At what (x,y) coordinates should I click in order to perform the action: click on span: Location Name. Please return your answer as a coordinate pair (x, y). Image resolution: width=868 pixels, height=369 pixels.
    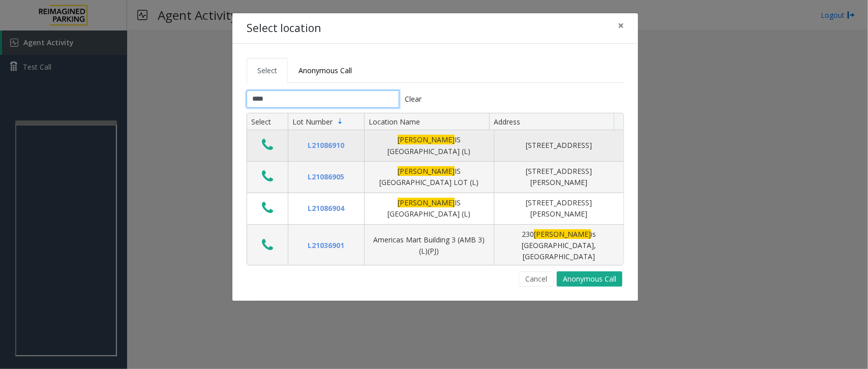
    Looking at the image, I should click on (394, 121).